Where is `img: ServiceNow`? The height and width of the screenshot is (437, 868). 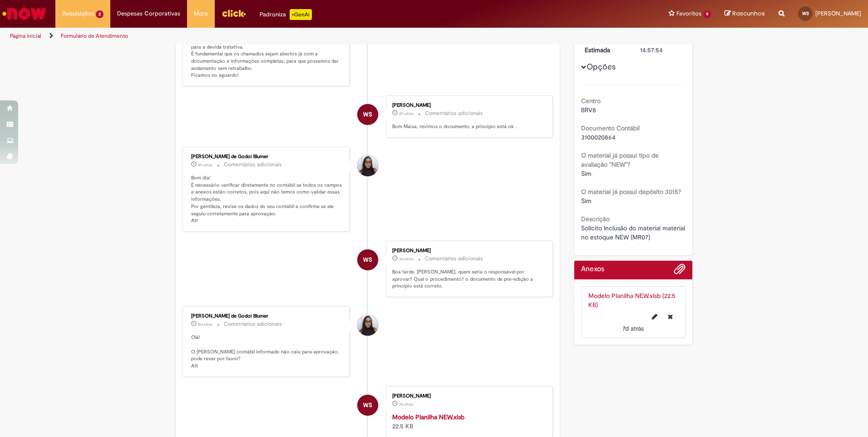 img: ServiceNow is located at coordinates (24, 14).